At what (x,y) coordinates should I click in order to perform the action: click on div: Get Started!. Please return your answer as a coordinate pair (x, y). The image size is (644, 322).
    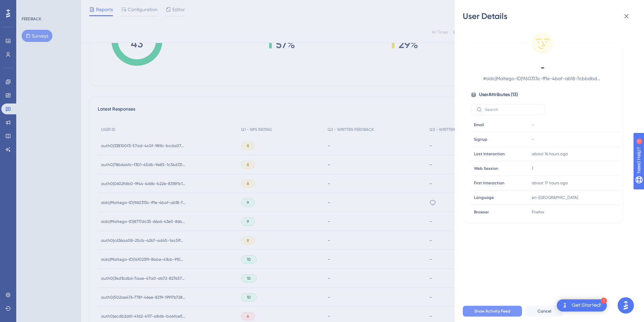
    Looking at the image, I should click on (586, 306).